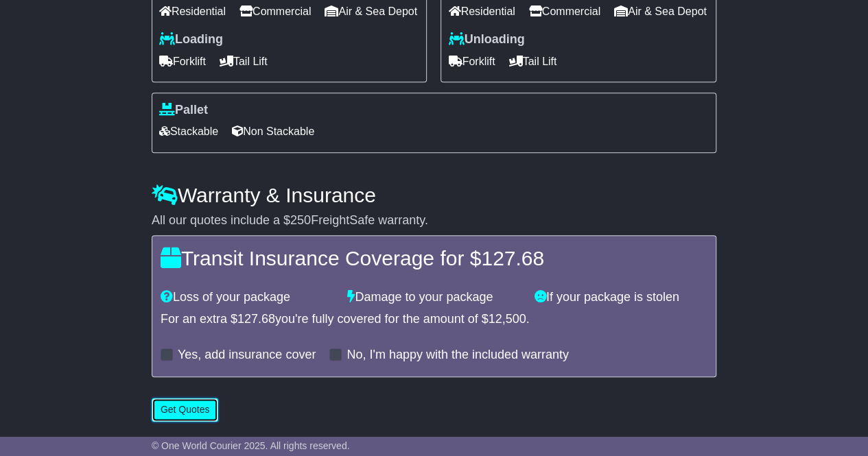  What do you see at coordinates (300, 220) in the screenshot?
I see `span: 250` at bounding box center [300, 220].